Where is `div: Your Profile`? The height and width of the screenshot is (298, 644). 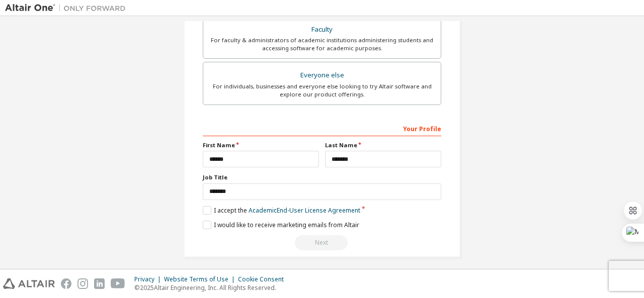 div: Your Profile is located at coordinates (322, 128).